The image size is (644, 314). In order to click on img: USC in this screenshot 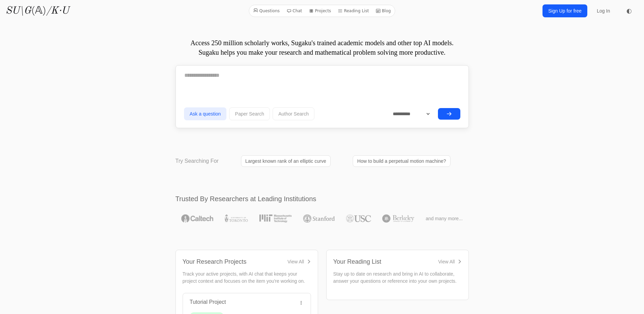, I will do `click(358, 218)`.